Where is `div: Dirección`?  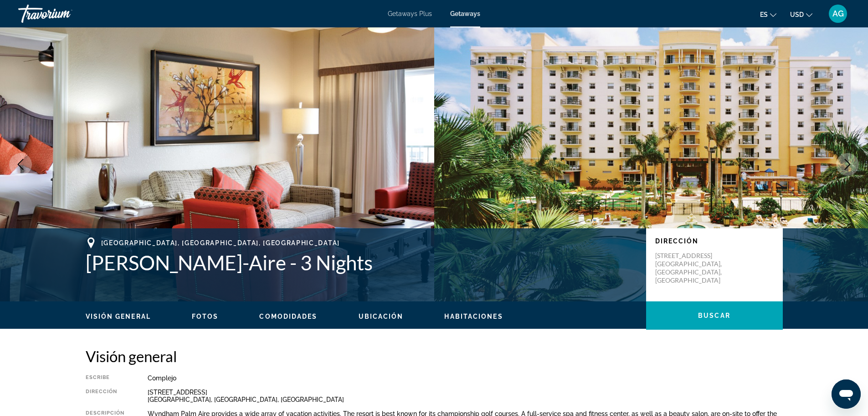
div: Dirección is located at coordinates (105, 395).